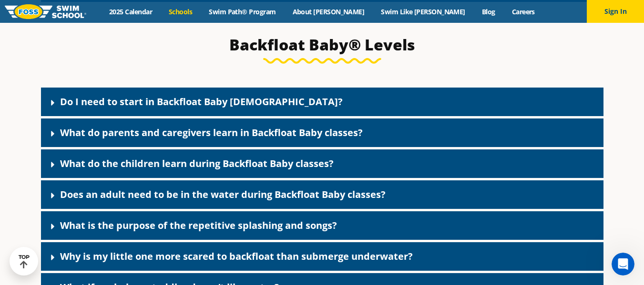  Describe the element at coordinates (322, 164) in the screenshot. I see `div: What do the children learn during Backfloat Baby classes?` at that location.